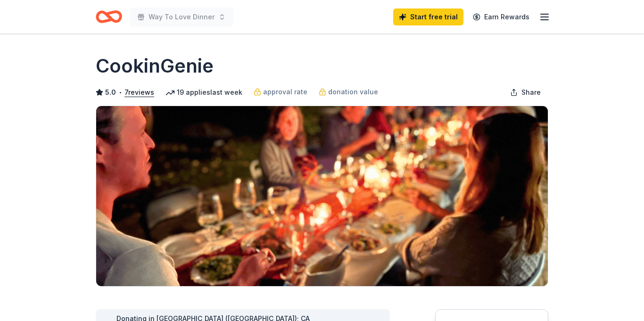  What do you see at coordinates (348, 92) in the screenshot?
I see `a: donation value` at bounding box center [348, 92].